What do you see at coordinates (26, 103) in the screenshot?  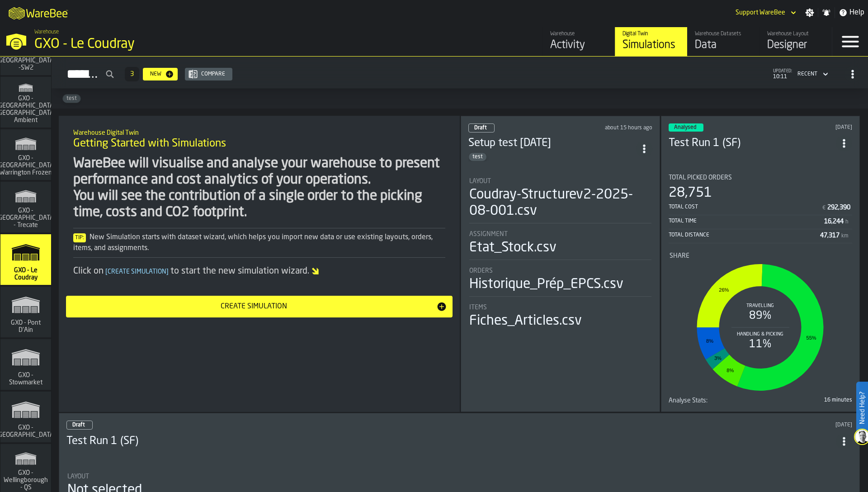 I see `a: link-to-/wh/i/dc0471a2-cc28-4f3a-a401-0792b8e9de26/simulations` at bounding box center [26, 103].